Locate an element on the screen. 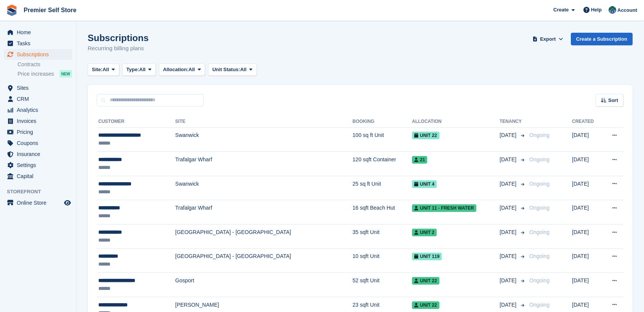  span: Online Store is located at coordinates (39, 203).